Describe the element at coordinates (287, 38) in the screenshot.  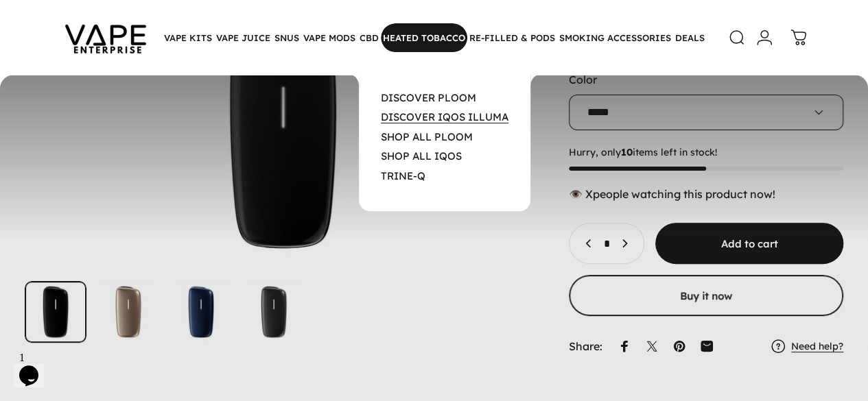
I see `summary: SNUS` at that location.